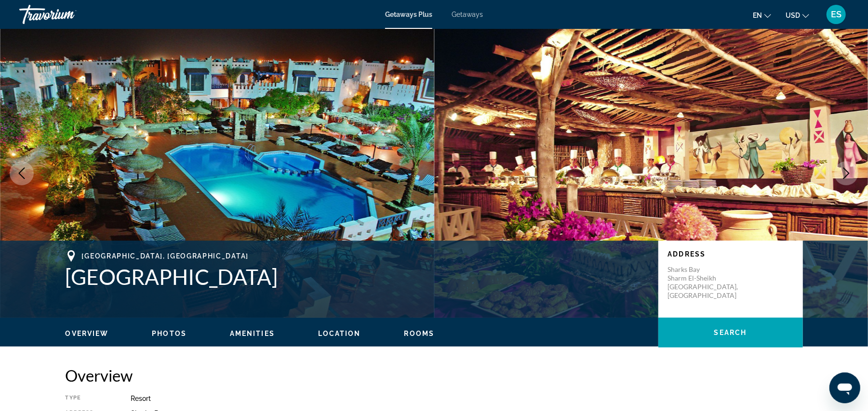 This screenshot has width=868, height=411. What do you see at coordinates (252, 334) in the screenshot?
I see `button: Amenities` at bounding box center [252, 334].